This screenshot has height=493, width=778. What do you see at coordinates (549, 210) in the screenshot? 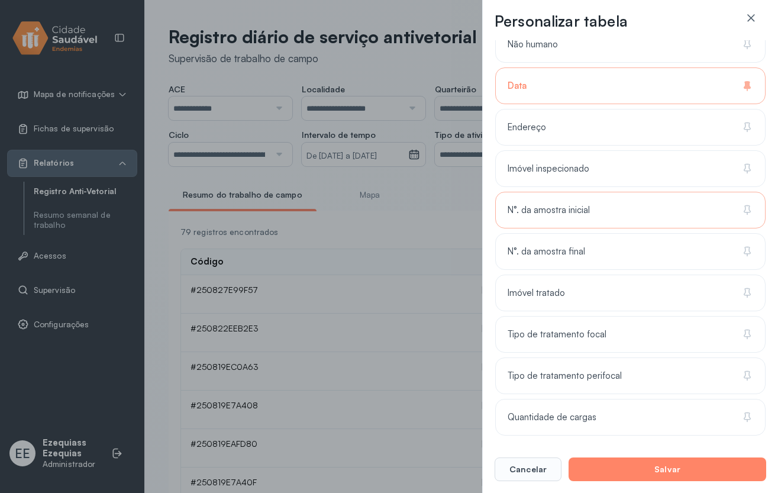
I see `span: N°. da amostra inicial` at bounding box center [549, 210].